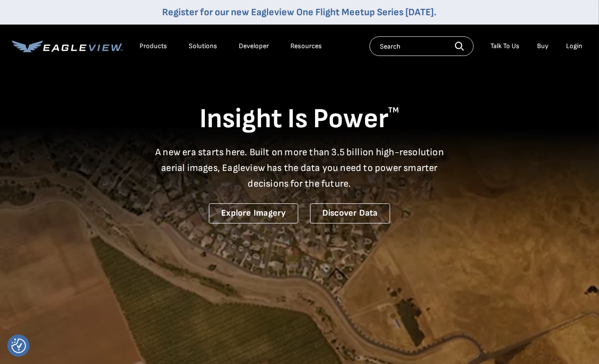 The width and height of the screenshot is (599, 364). What do you see at coordinates (394, 110) in the screenshot?
I see `sup: TM` at bounding box center [394, 110].